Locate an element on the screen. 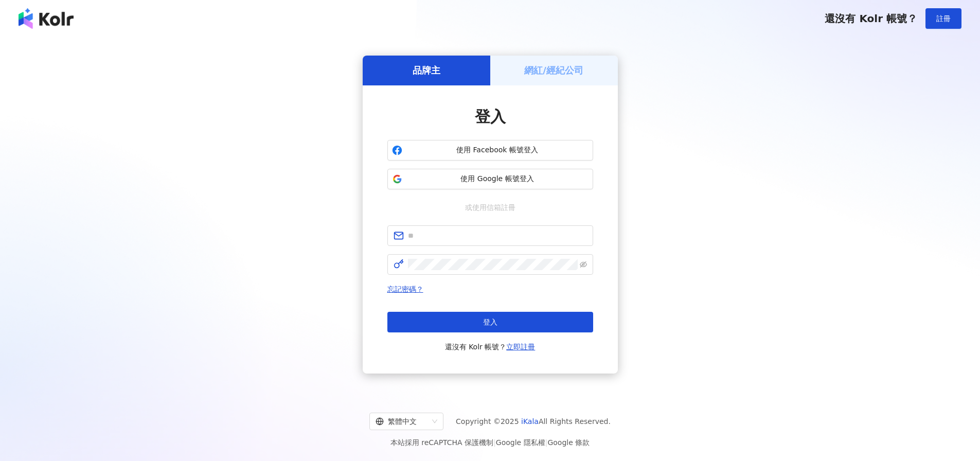 The image size is (980, 461). span: 使用 Facebook 帳號登入 is located at coordinates (497, 150).